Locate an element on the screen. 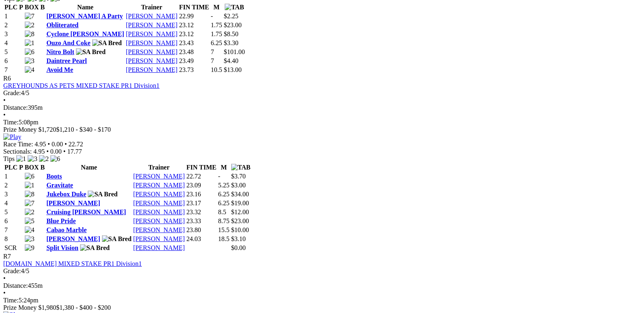 This screenshot has height=313, width=644. text: 7 is located at coordinates (212, 51).